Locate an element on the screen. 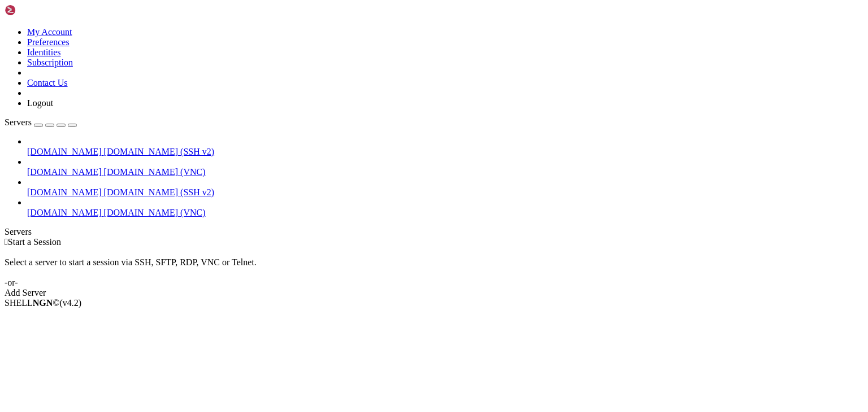 This screenshot has width=868, height=412. div: Select a server to start a session via SSH, SFTP, RDP, VNC or Telnet. -or- is located at coordinates (434, 267).